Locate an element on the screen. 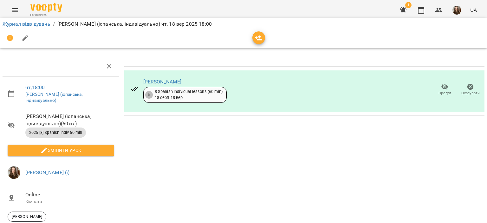 Image resolution: width=487 pixels, height=223 pixels. a: чт , 18:00 is located at coordinates (35, 87).